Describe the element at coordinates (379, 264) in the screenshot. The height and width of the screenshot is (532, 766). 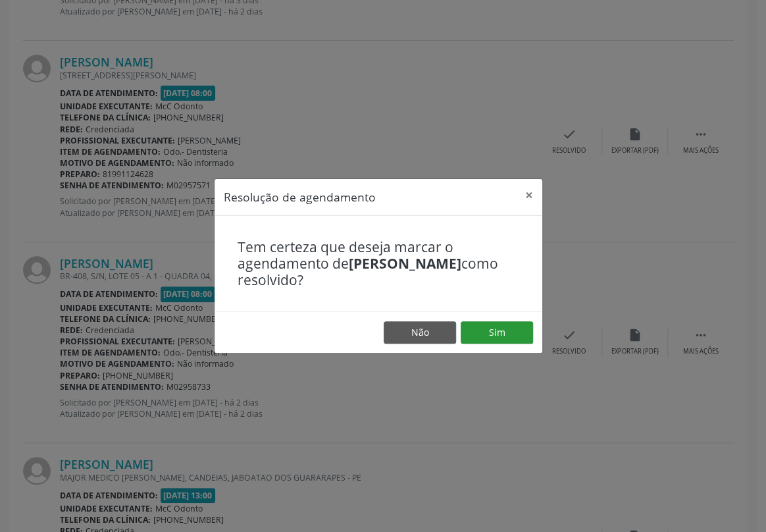
I see `h4: Tem certeza que deseja marcar o agendamento de como resolvido?` at that location.